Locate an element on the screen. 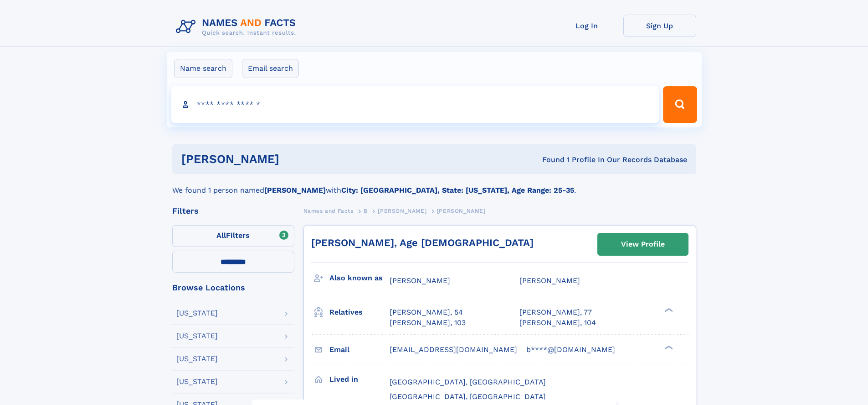  a: Sign Up is located at coordinates (660, 26).